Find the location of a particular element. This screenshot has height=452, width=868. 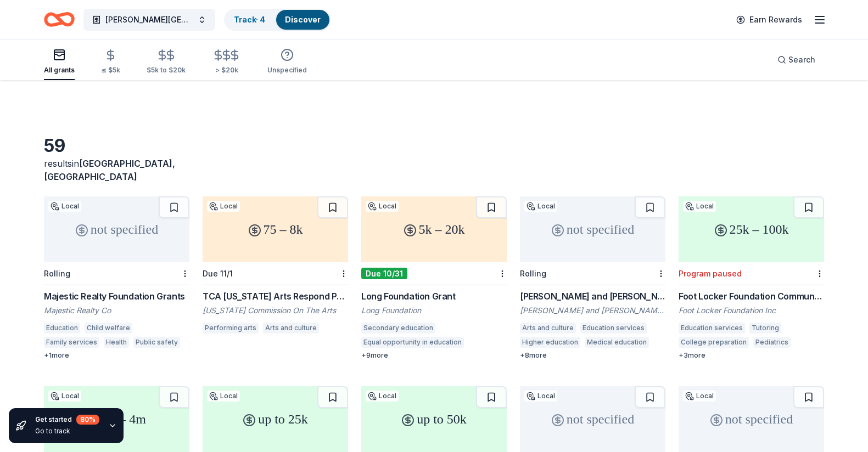

a: Home is located at coordinates (59, 19).